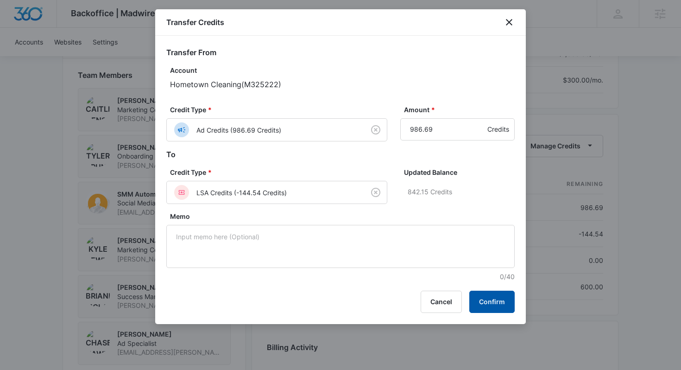 The width and height of the screenshot is (681, 370). I want to click on img: tab_keywords_by_traffic_grey.svg, so click(96, 57).